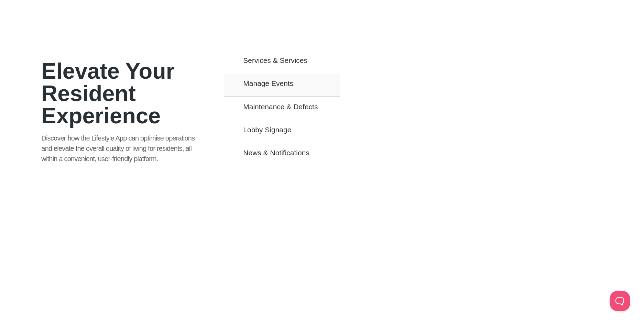 This screenshot has width=644, height=325. Describe the element at coordinates (120, 148) in the screenshot. I see `p: Discover how the Lifestyle App can optimise operations and elevate the overall quality of living ...` at that location.